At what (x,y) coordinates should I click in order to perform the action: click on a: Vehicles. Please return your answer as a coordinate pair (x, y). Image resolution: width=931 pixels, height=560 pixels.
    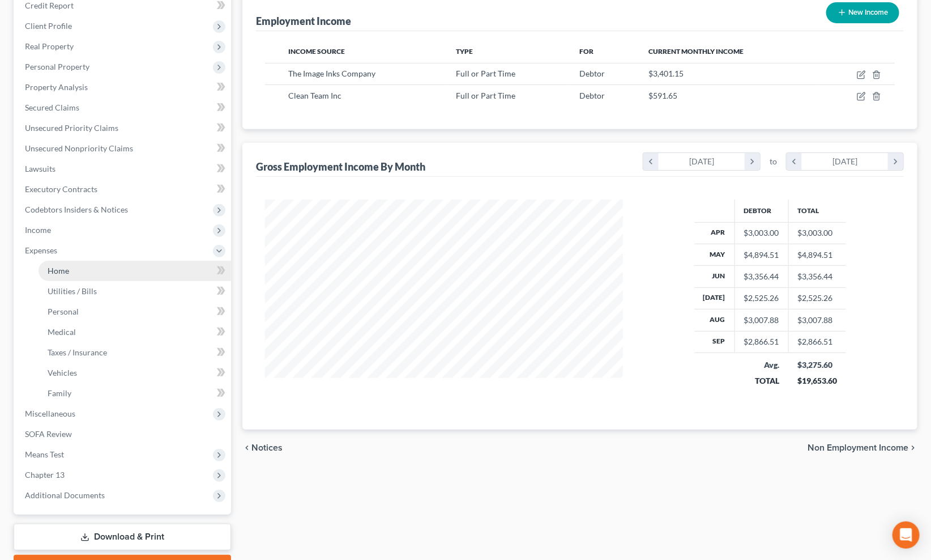
    Looking at the image, I should click on (134, 372).